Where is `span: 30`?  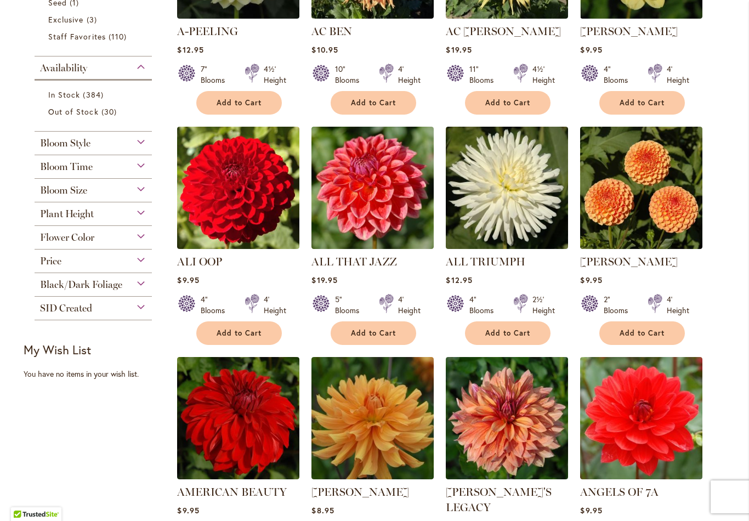 span: 30 is located at coordinates (110, 111).